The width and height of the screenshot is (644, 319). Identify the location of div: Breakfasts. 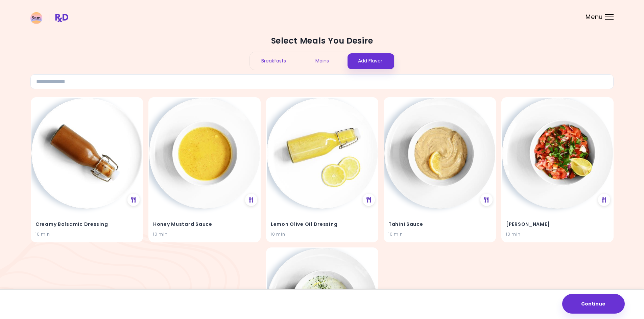
(274, 61).